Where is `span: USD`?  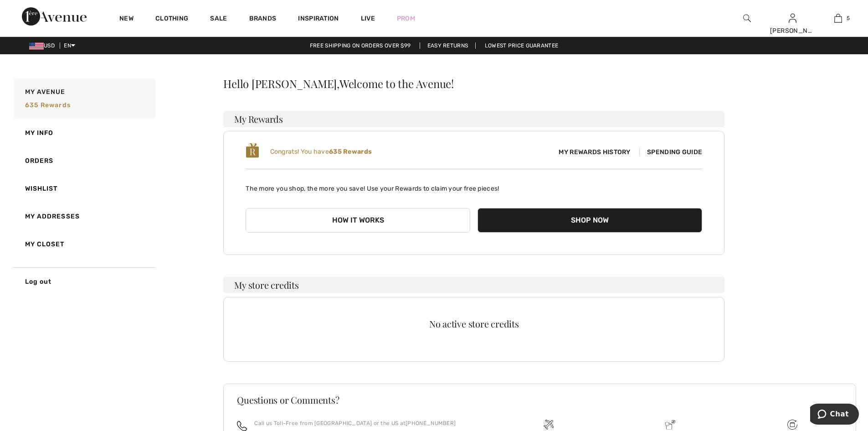
span: USD is located at coordinates (44, 46).